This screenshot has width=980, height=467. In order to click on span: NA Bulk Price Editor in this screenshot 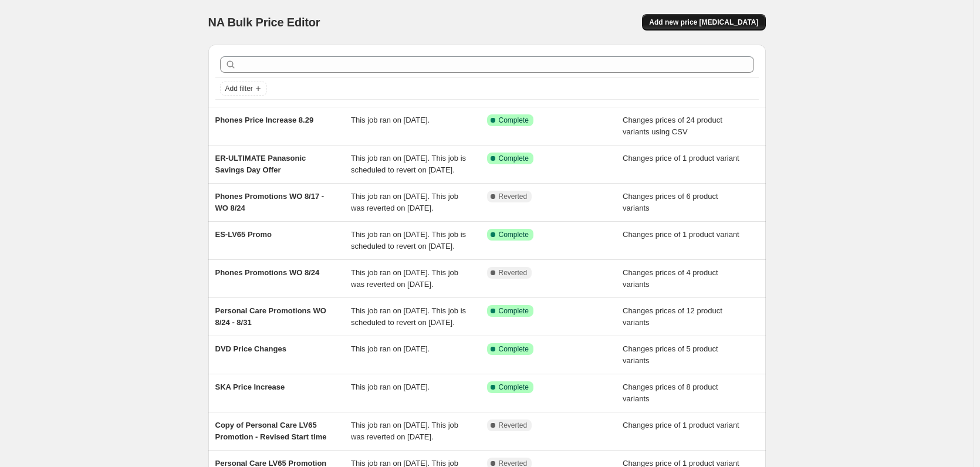, I will do `click(264, 22)`.